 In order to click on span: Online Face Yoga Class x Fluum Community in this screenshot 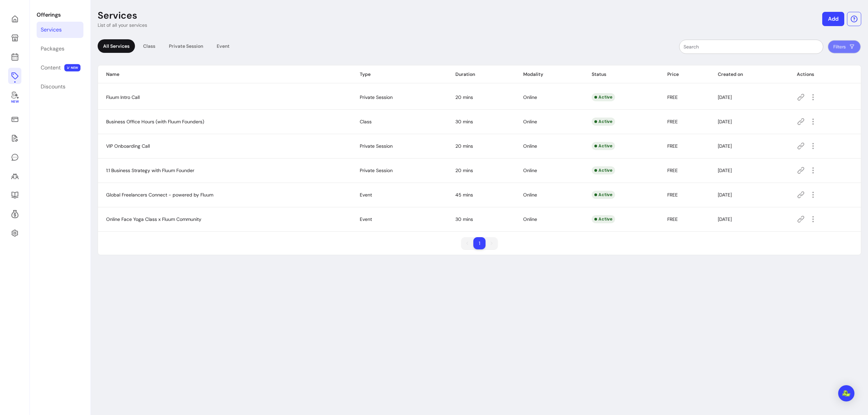, I will do `click(154, 219)`.